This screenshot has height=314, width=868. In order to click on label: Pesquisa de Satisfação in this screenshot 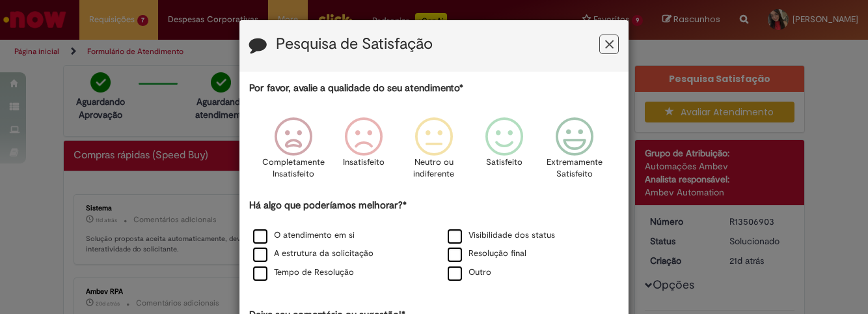, I will do `click(354, 44)`.